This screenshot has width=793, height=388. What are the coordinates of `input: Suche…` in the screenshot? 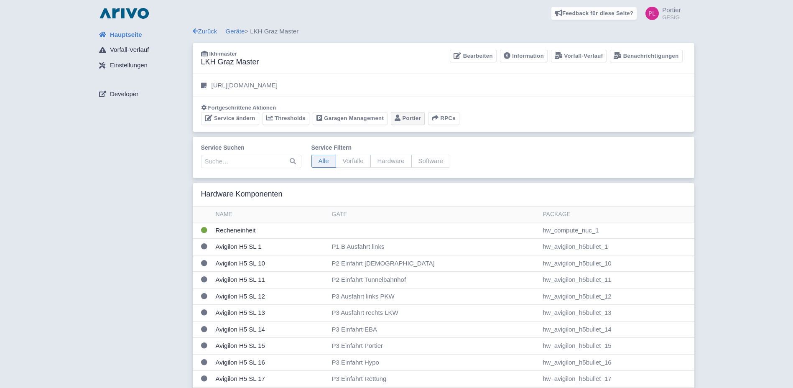 It's located at (251, 161).